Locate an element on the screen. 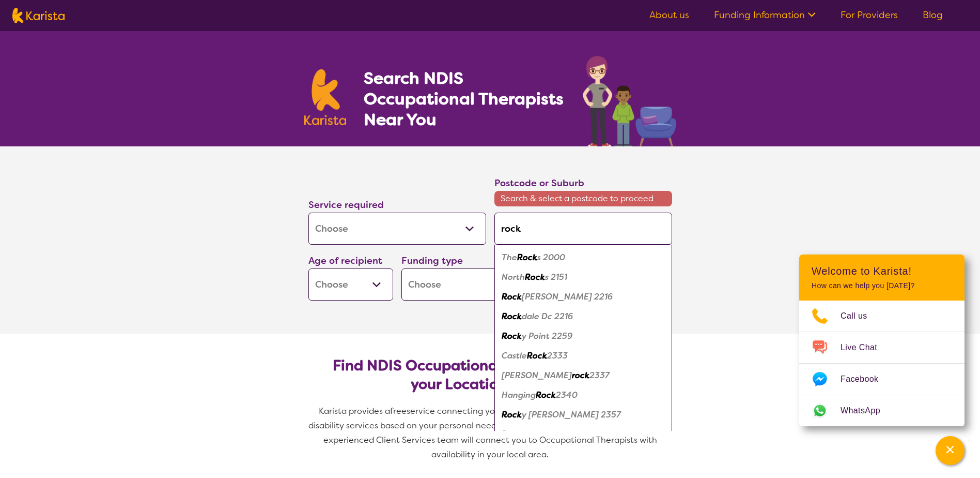  span: Call us is located at coordinates (860, 316).